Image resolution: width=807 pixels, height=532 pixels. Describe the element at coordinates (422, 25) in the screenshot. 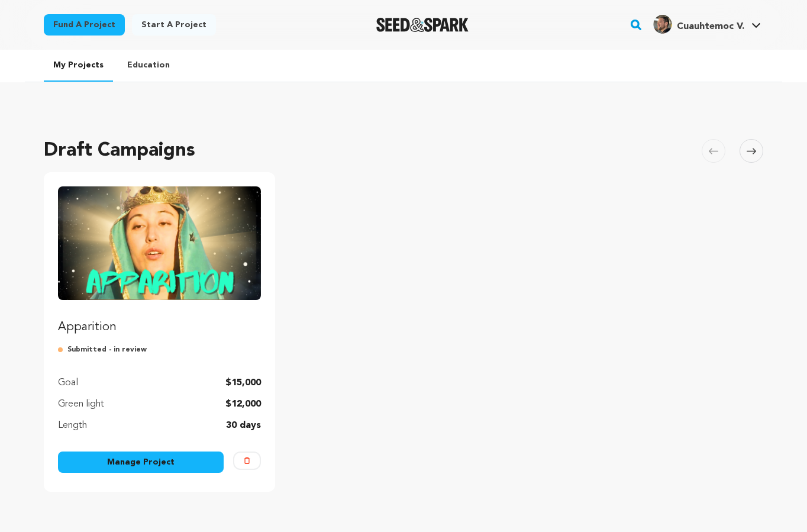

I see `a: Seed&Spark Homepage` at that location.